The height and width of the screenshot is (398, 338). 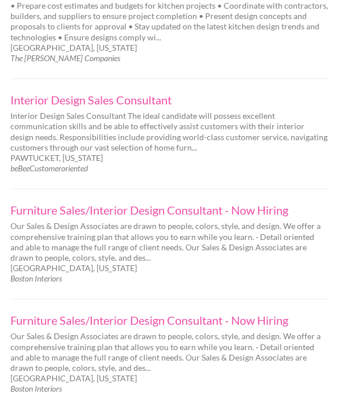 I want to click on em: beBeeCustomeroriented, so click(x=49, y=169).